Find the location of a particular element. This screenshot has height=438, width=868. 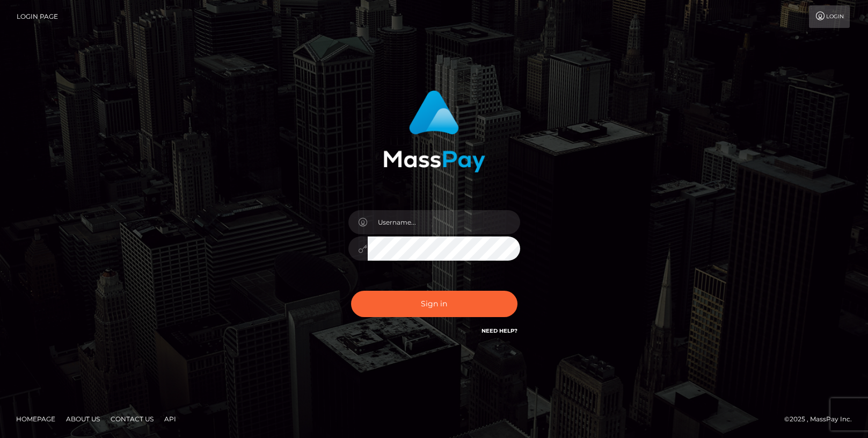

a: Login is located at coordinates (830, 17).